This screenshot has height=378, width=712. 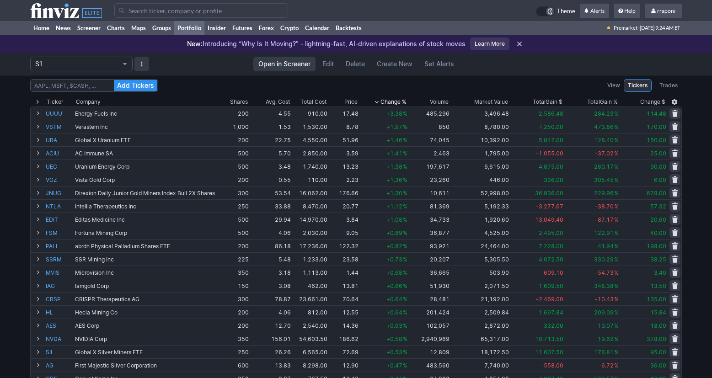 I want to click on td: 5.70, so click(x=271, y=153).